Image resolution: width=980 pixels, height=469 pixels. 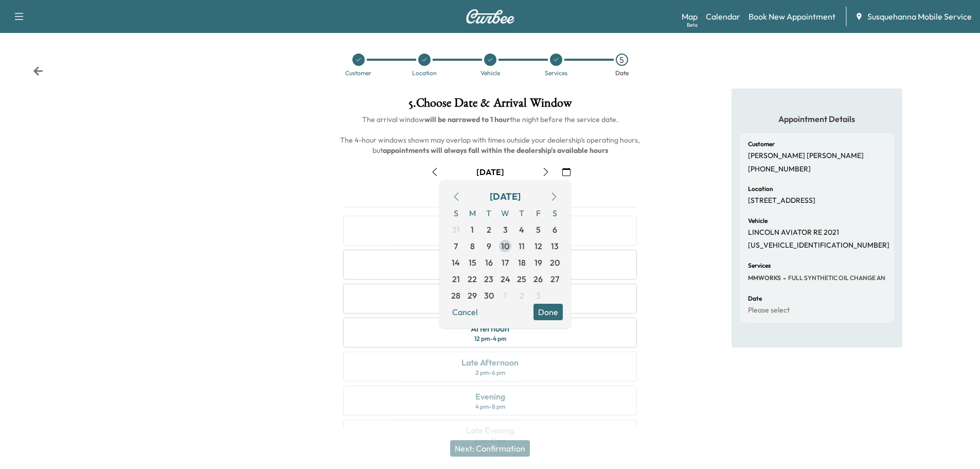 I want to click on span: 22, so click(x=473, y=279).